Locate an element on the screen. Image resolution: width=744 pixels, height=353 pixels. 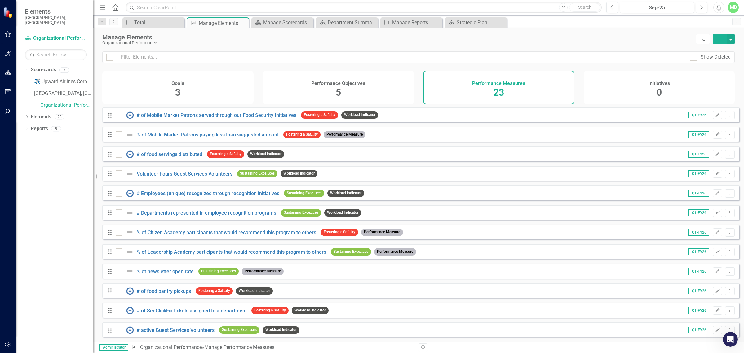
div: If you need any more help with creating page breaks or anything else in your PDF reports, please ... is located at coordinates (53, 150).